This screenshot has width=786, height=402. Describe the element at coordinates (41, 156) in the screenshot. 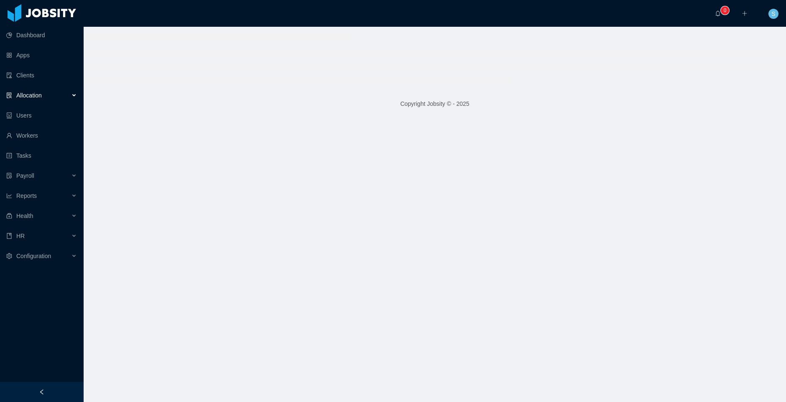

I see `a: icon: profileTasks` at that location.